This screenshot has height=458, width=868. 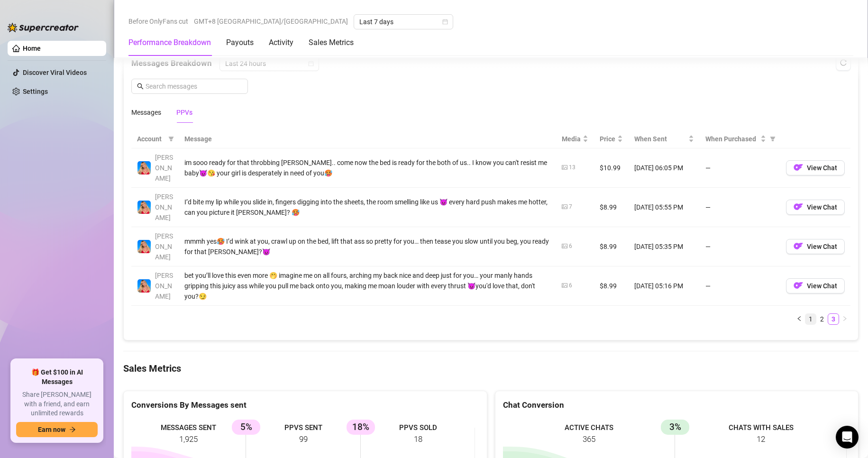 I want to click on span: right, so click(x=845, y=319).